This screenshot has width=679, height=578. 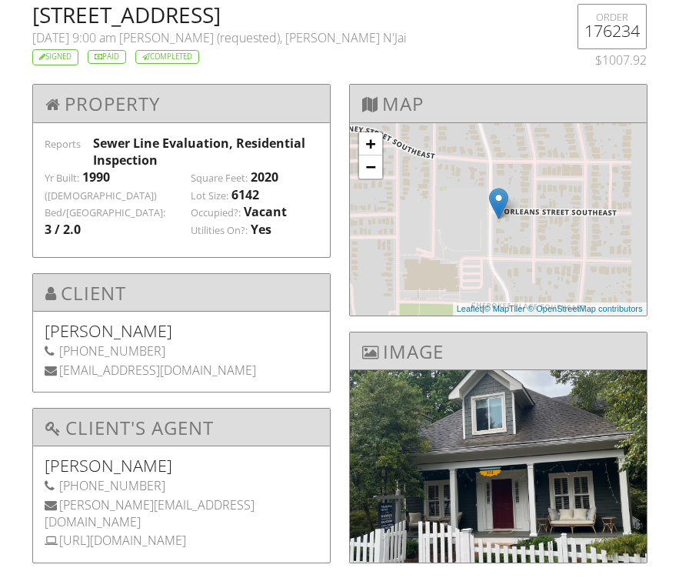 I want to click on div: $1007.92, so click(x=603, y=60).